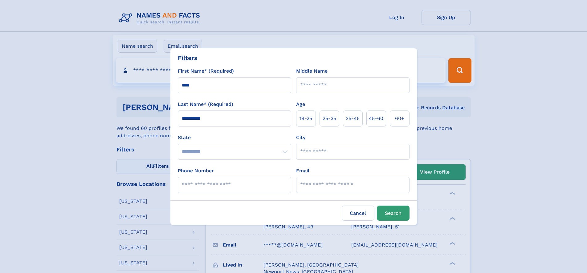  Describe the element at coordinates (312, 71) in the screenshot. I see `label: Middle Name` at that location.